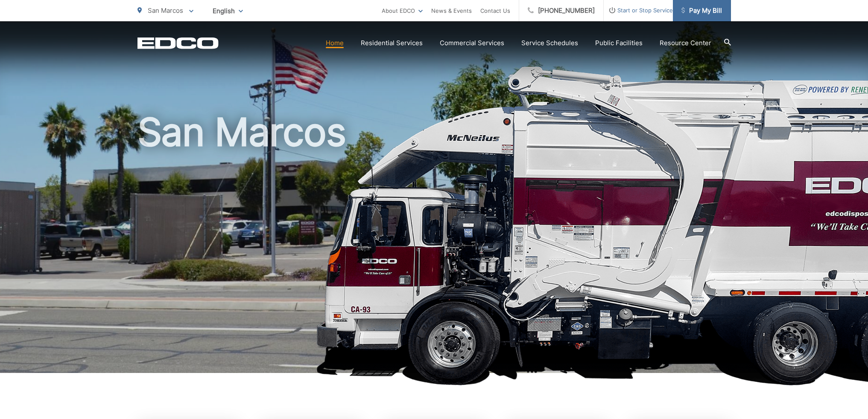 The width and height of the screenshot is (868, 419). I want to click on a: Home, so click(335, 43).